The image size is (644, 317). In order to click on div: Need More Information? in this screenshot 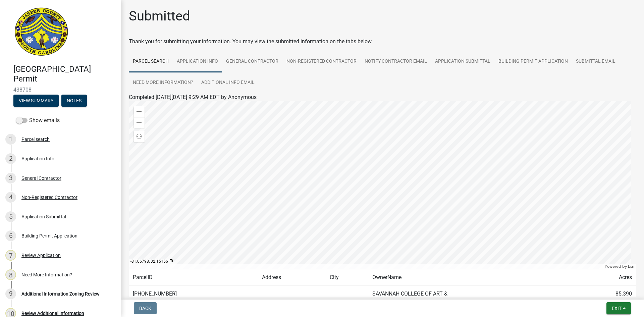, I will do `click(47, 275)`.